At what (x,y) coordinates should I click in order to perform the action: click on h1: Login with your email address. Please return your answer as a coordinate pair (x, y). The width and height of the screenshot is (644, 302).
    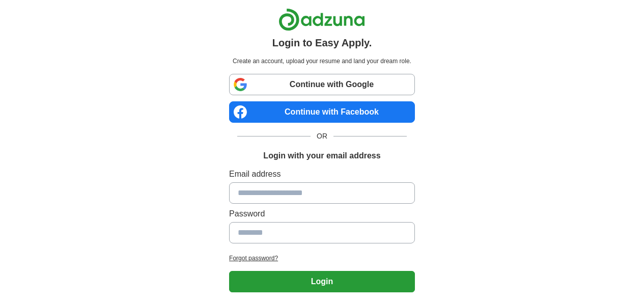
    Looking at the image, I should click on (322, 156).